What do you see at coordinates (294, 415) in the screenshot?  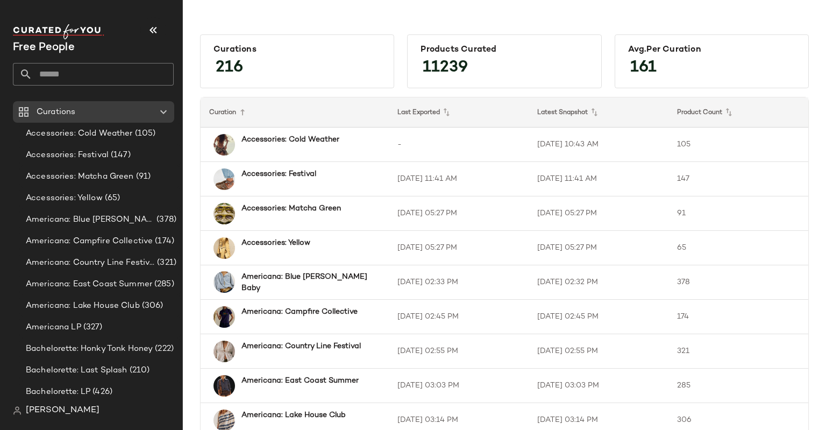 I see `b: Americana: Lake House Club` at bounding box center [294, 415].